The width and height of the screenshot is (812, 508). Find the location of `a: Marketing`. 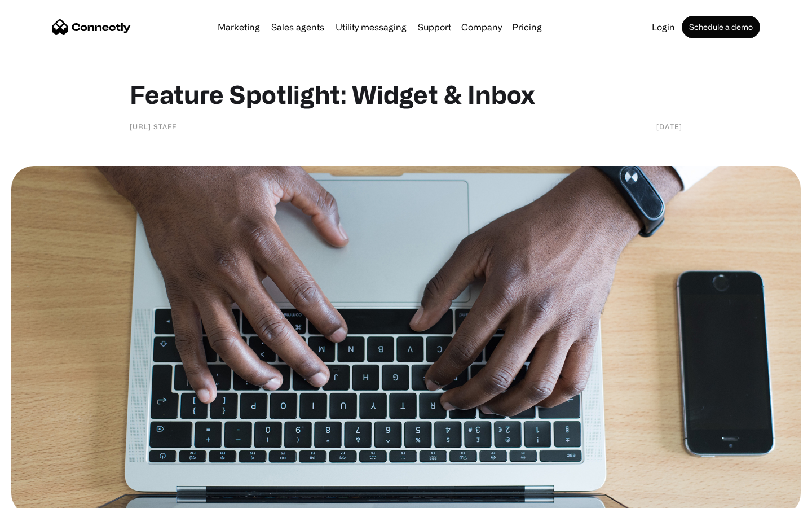

a: Marketing is located at coordinates (238, 27).